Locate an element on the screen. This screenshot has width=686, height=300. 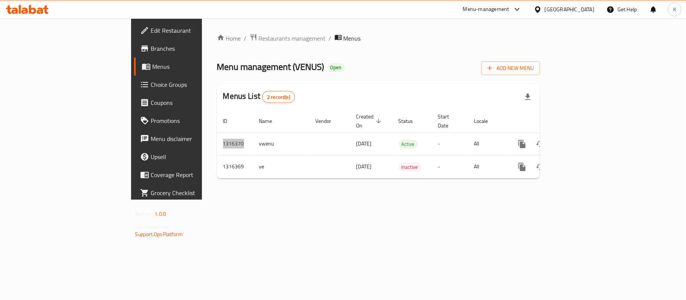
span: Get support on: is located at coordinates (152, 227).